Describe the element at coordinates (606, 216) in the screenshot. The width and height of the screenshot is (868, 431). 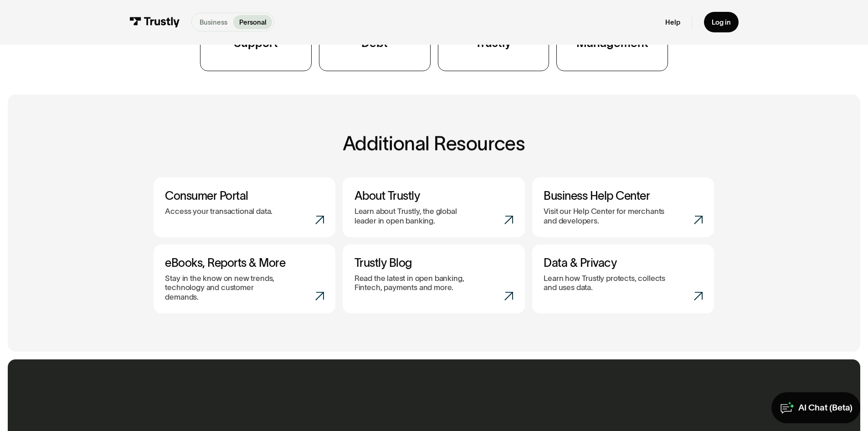
I see `p: Visit our Help Center for merchants and developers.` at that location.